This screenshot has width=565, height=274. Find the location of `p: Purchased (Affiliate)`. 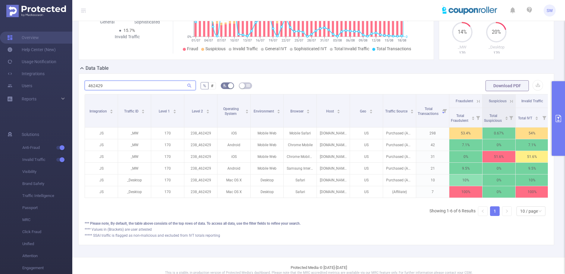

p: Purchased (Affiliate) is located at coordinates (399, 169).